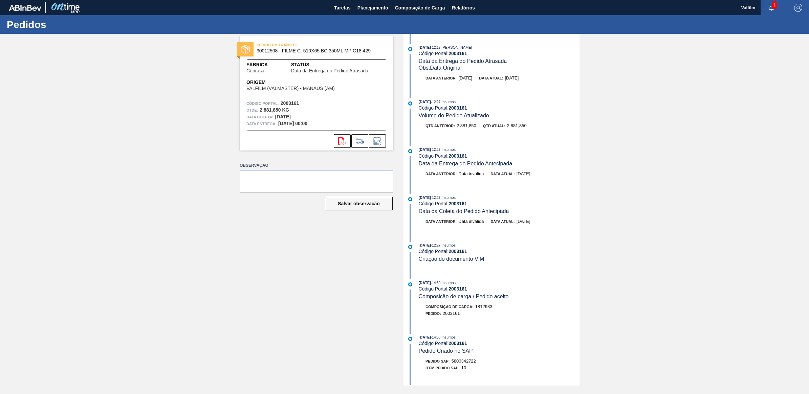 The image size is (809, 394). What do you see at coordinates (274, 110) in the screenshot?
I see `strong: 2.881,850 KG` at bounding box center [274, 110].